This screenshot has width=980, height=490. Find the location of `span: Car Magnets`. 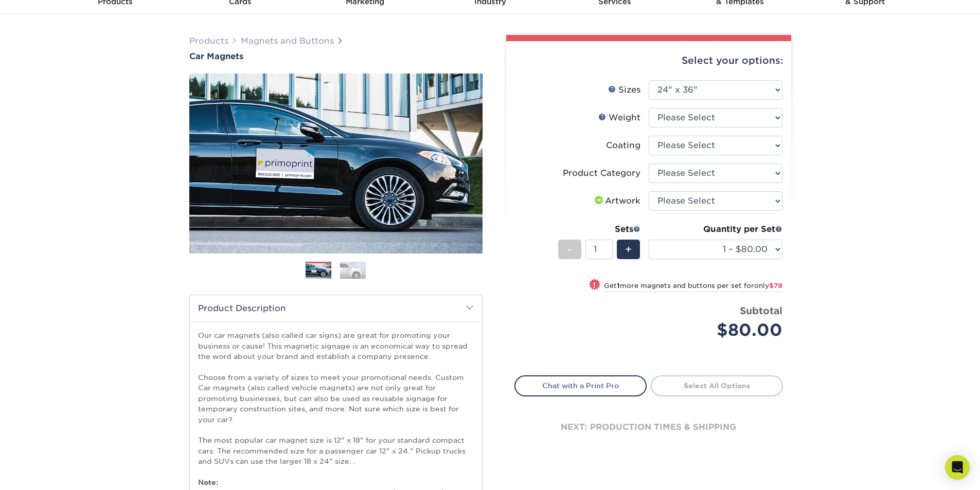

span: Car Magnets is located at coordinates (216, 56).